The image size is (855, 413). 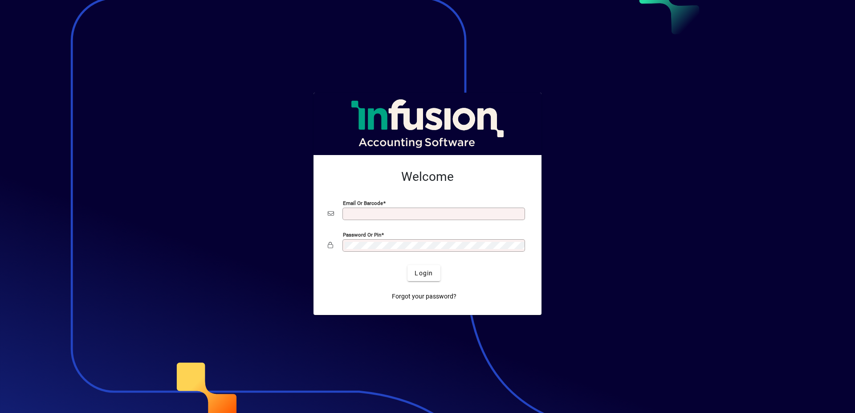 What do you see at coordinates (363, 203) in the screenshot?
I see `mat-label: Email or Barcode` at bounding box center [363, 203].